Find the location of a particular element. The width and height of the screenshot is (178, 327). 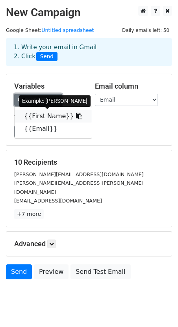

h5: Email column is located at coordinates (129, 86).